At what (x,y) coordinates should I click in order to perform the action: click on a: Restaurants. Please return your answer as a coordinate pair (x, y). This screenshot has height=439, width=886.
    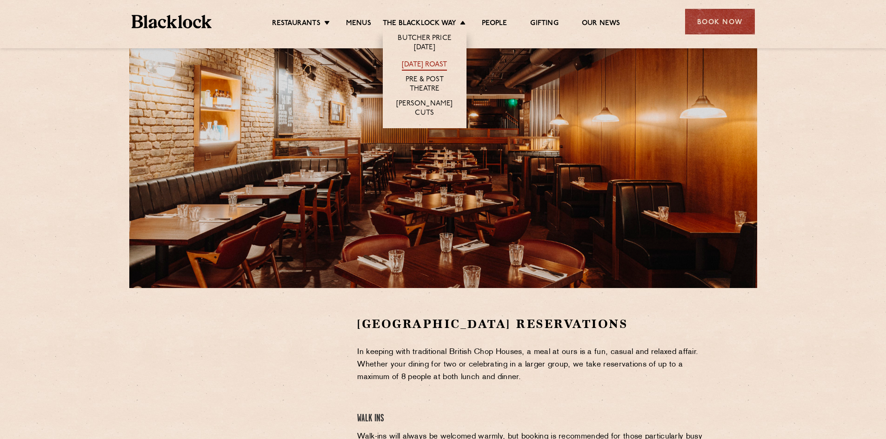
    Looking at the image, I should click on (296, 24).